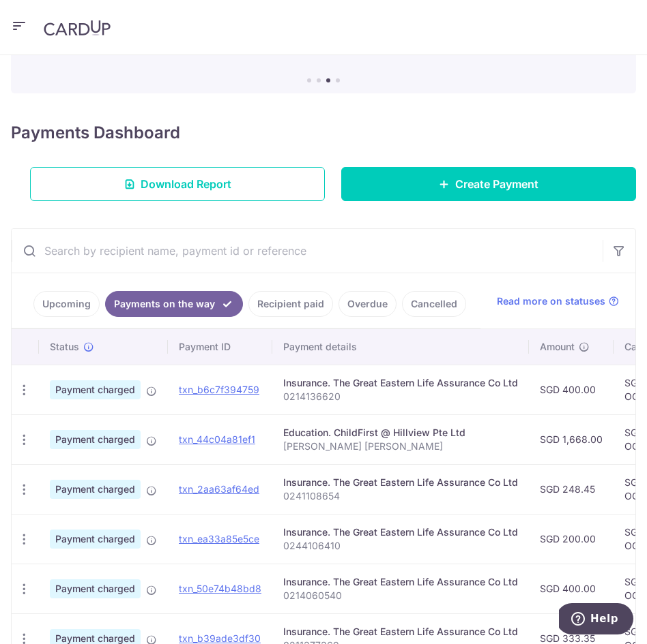 Image resolution: width=647 pixels, height=644 pixels. Describe the element at coordinates (219, 389) in the screenshot. I see `a: txn_b6c7f394759` at that location.